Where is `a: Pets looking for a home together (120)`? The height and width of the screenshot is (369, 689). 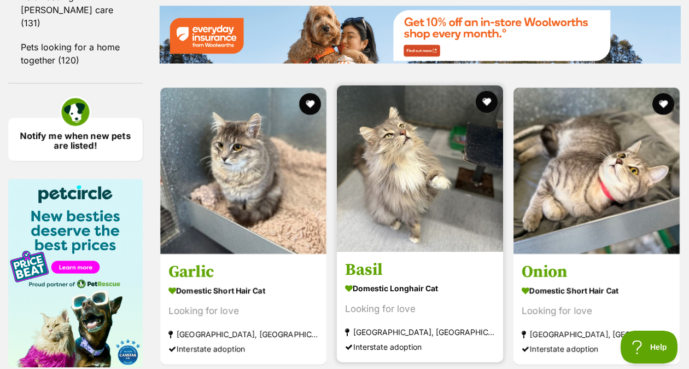 a: Pets looking for a home together (120) is located at coordinates (75, 54).